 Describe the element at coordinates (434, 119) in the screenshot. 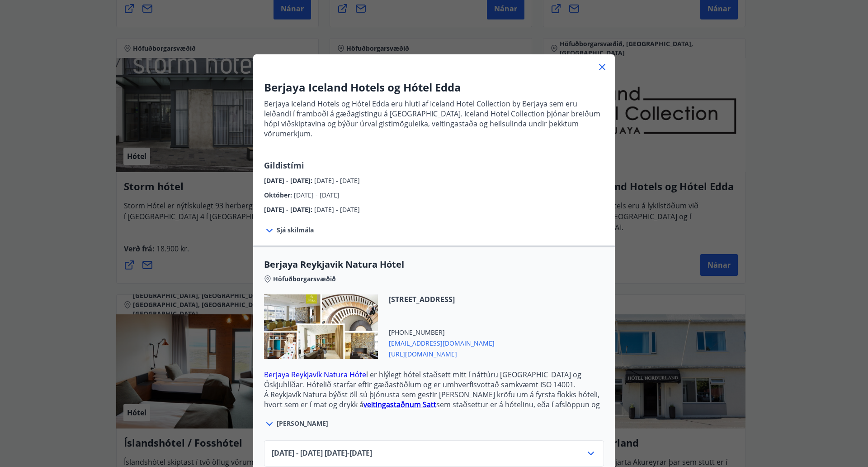

I see `p: Berjaya Iceland Hotels og Hótel Edda eru hluti af Iceland Hotel Collection by Berjaya sem eru lei...` at that location.